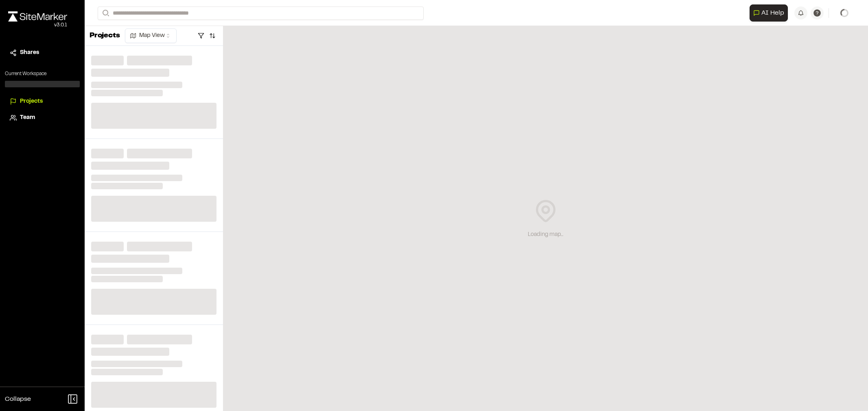 The image size is (868, 411). Describe the element at coordinates (104, 36) in the screenshot. I see `p: Projects` at that location.